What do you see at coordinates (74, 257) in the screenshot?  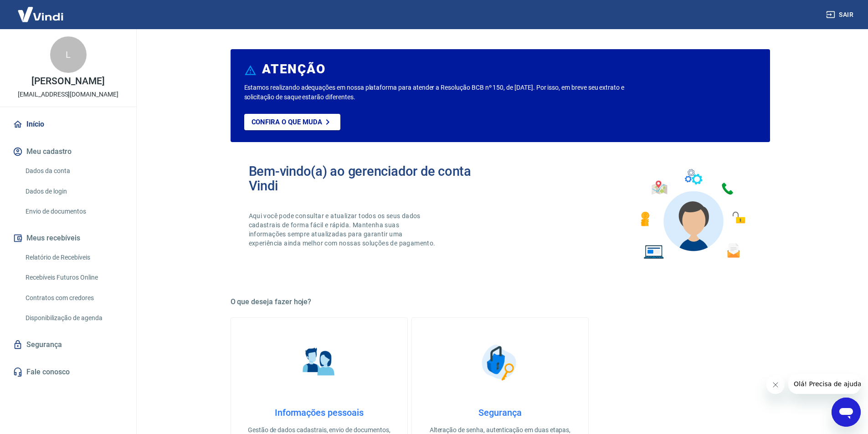 I see `a: Relatório de Recebíveis` at bounding box center [74, 257].